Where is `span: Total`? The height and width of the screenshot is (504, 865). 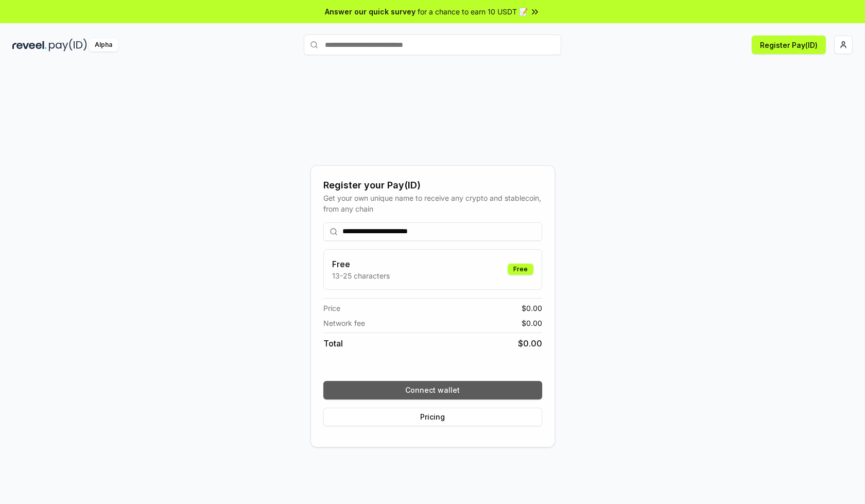 span: Total is located at coordinates (333, 344).